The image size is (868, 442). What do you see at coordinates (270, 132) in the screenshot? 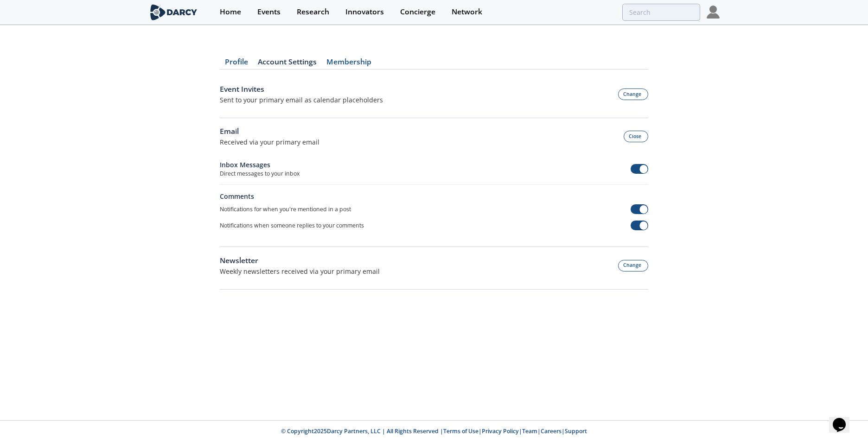
I see `div: Email` at bounding box center [270, 132].